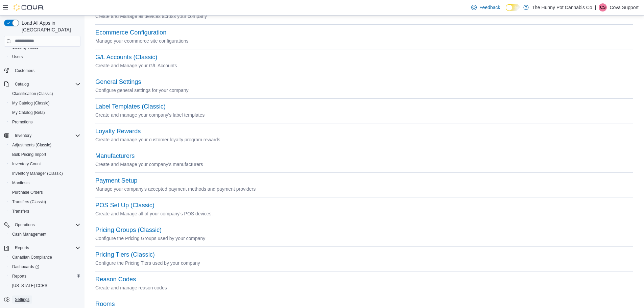 This screenshot has height=308, width=644. What do you see at coordinates (603, 7) in the screenshot?
I see `span: CS` at bounding box center [603, 7].